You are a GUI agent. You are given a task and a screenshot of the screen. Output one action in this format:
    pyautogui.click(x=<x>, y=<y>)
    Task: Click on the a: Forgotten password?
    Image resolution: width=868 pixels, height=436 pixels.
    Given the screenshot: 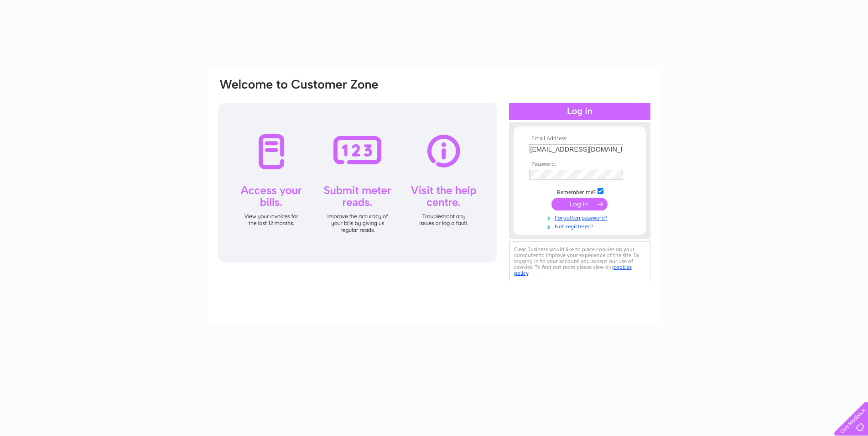 What is the action you would take?
    pyautogui.click(x=581, y=217)
    